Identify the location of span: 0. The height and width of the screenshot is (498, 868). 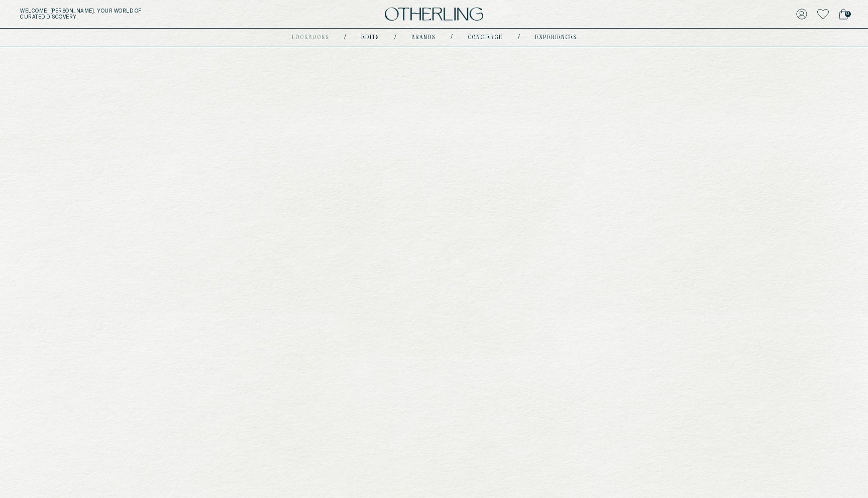
(848, 14).